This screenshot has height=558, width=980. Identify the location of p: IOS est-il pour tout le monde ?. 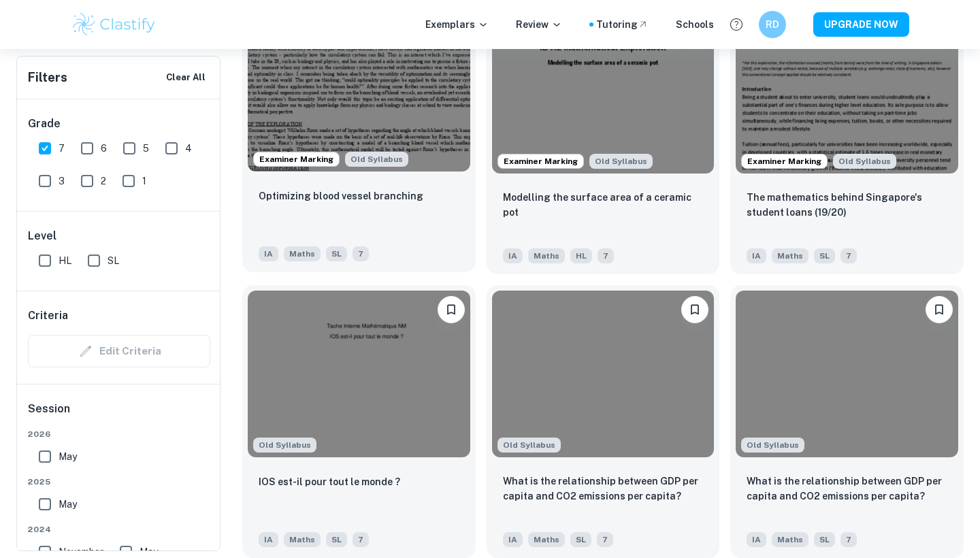
(330, 482).